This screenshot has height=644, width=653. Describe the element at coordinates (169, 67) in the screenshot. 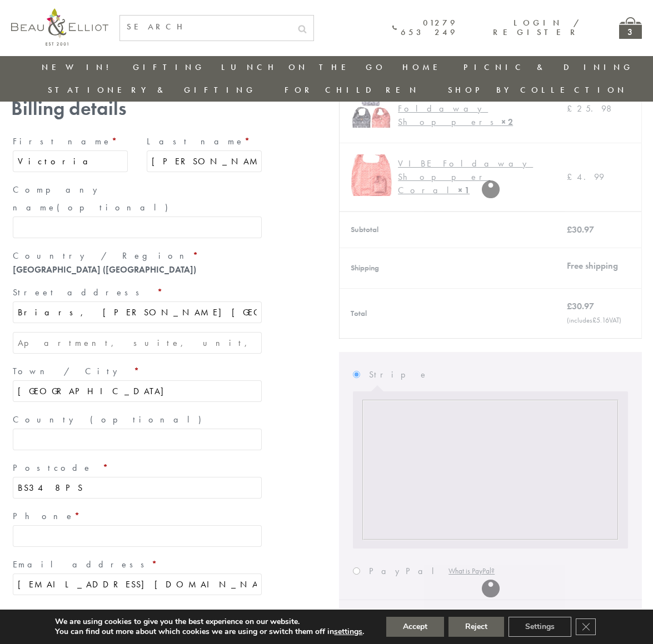

I see `a: Gifting` at that location.